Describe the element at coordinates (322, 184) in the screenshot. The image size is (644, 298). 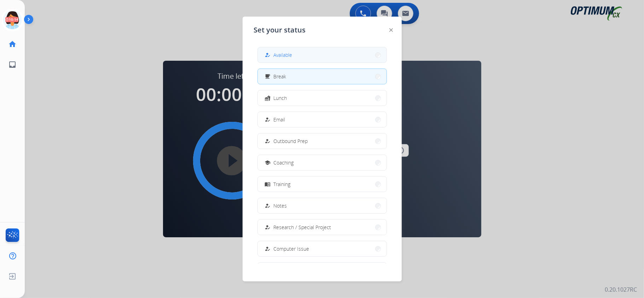
I see `button: Training` at that location.